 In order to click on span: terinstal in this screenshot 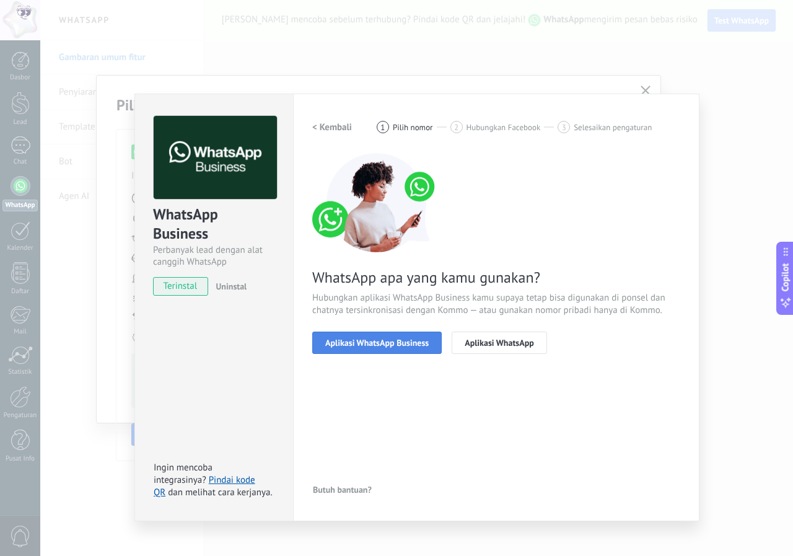, I will do `click(180, 286)`.